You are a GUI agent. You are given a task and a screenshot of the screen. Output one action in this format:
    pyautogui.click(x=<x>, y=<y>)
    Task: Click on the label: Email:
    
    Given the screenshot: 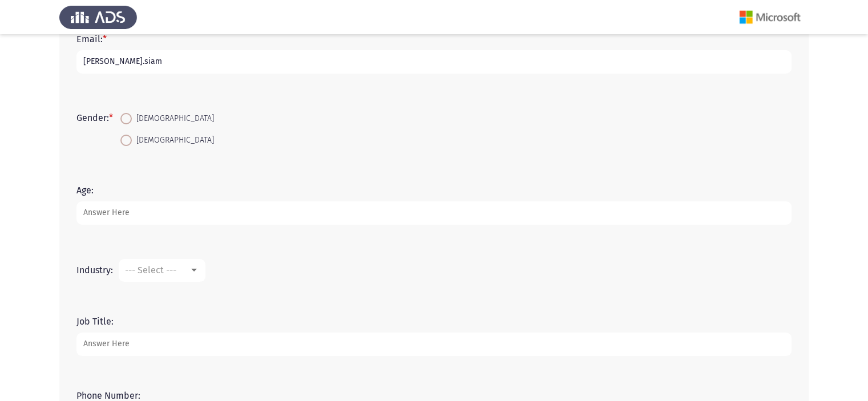 What is the action you would take?
    pyautogui.click(x=91, y=39)
    